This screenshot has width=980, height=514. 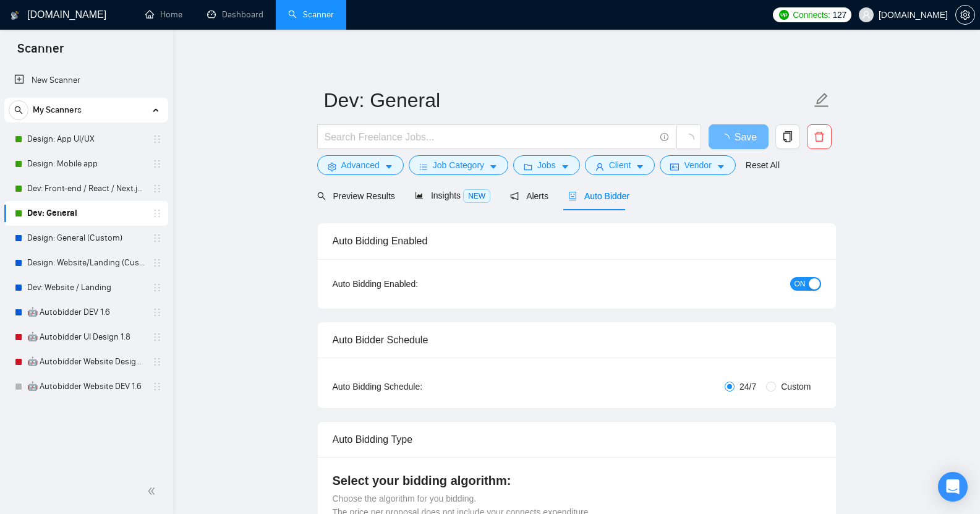 What do you see at coordinates (840, 15) in the screenshot?
I see `span: 127` at bounding box center [840, 15].